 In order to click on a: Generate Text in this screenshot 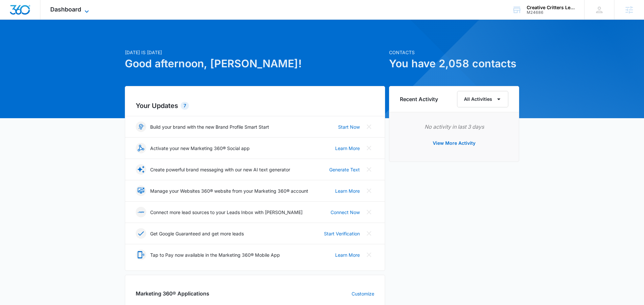, I will do `click(344, 170)`.